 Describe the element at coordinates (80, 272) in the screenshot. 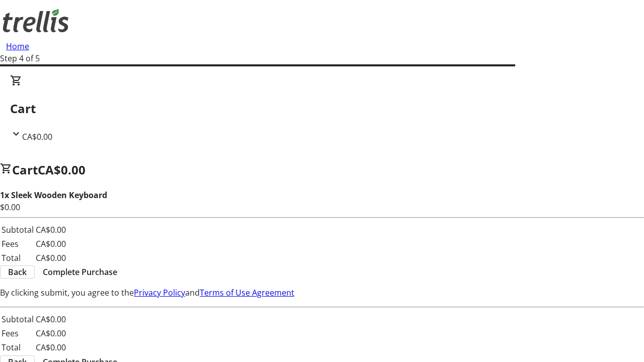

I see `span: Complete Purchase` at that location.